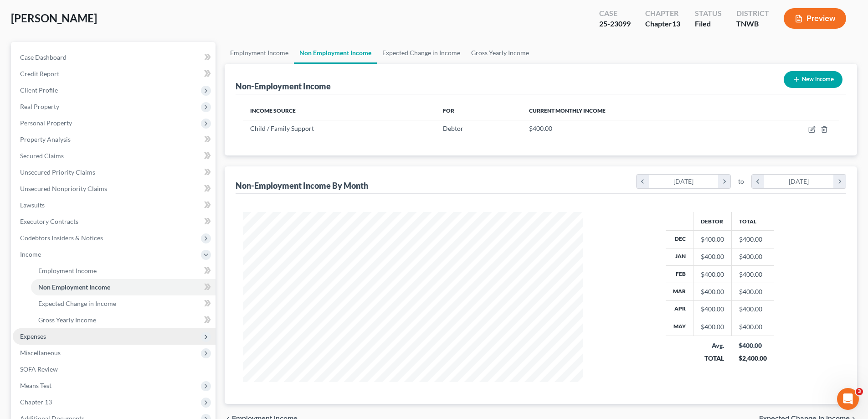 The width and height of the screenshot is (868, 419). I want to click on span: Employment Income, so click(67, 271).